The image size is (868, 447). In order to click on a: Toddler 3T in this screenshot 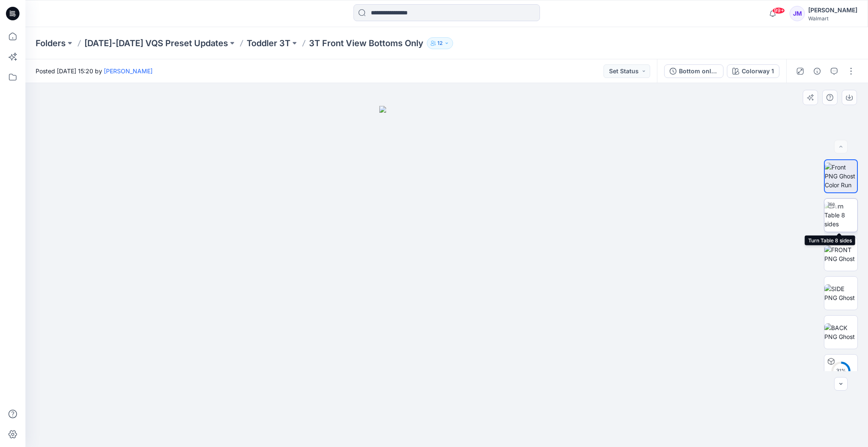, I will do `click(268, 43)`.